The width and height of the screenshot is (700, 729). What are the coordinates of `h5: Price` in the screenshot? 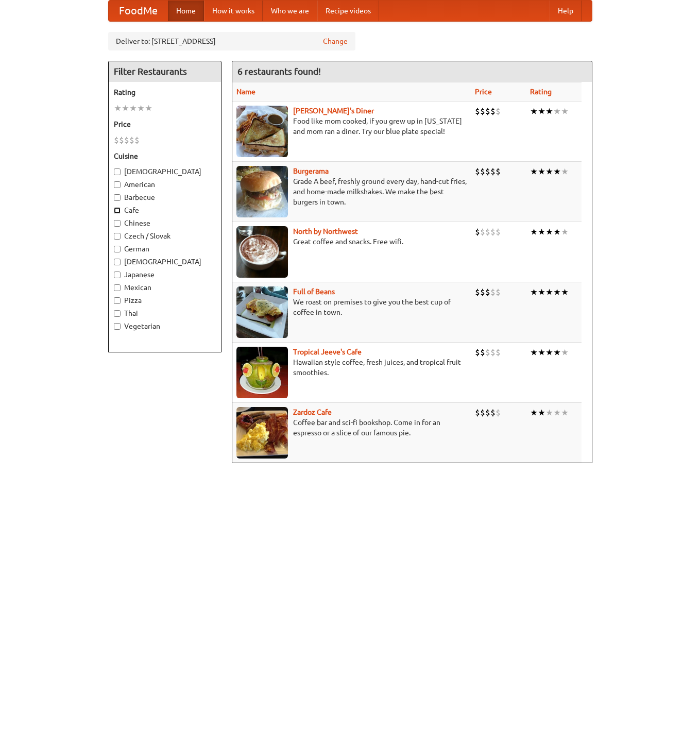 It's located at (165, 124).